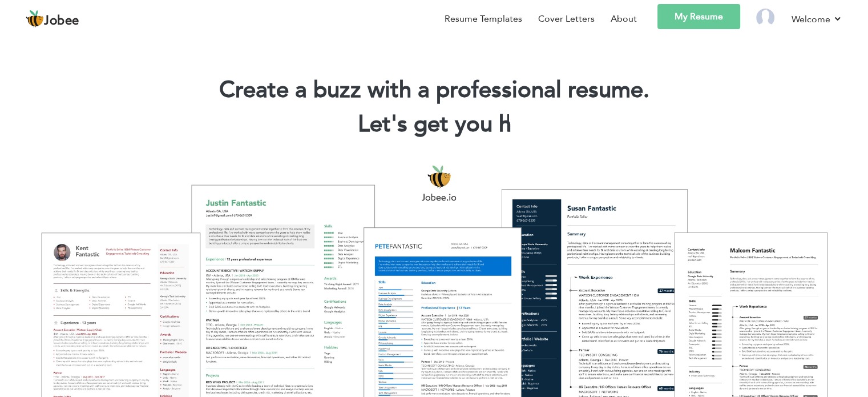 This screenshot has height=397, width=868. Describe the element at coordinates (566, 19) in the screenshot. I see `a: Cover Letters` at that location.